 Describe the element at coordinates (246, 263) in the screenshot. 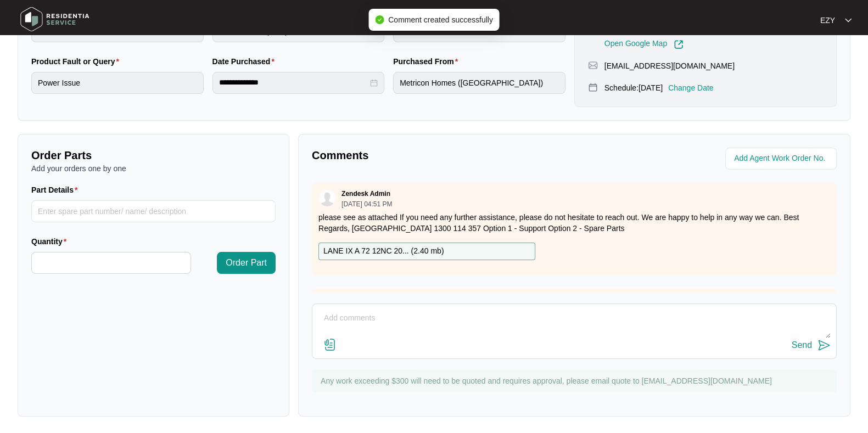

I see `span: Order Part` at that location.